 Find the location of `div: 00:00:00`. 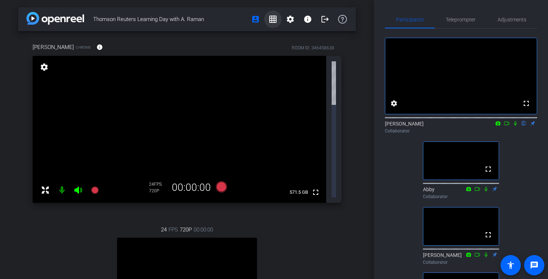

div: 00:00:00 is located at coordinates (191, 187).